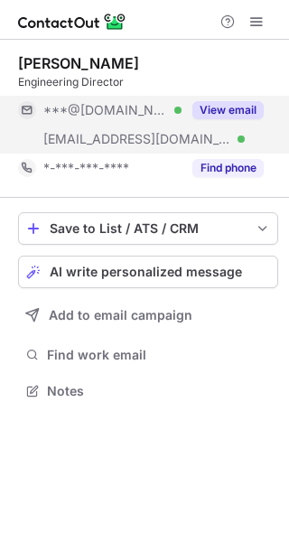 This screenshot has height=542, width=289. Describe the element at coordinates (148, 315) in the screenshot. I see `button: Add to email campaign` at that location.